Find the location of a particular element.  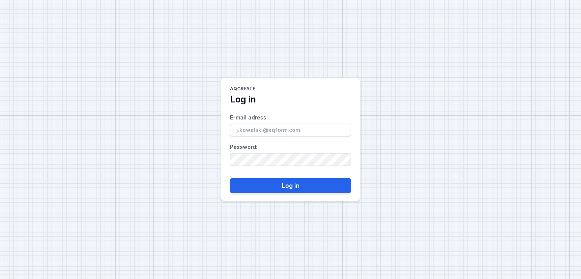

h2: Log in is located at coordinates (243, 99).